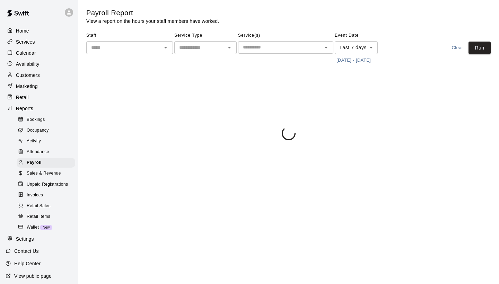 This screenshot has width=499, height=284. I want to click on div: Home, so click(39, 31).